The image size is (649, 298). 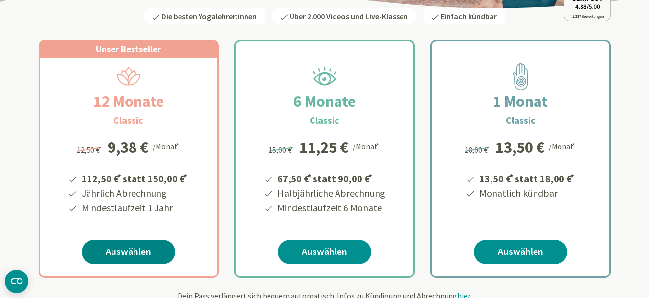 What do you see at coordinates (349, 16) in the screenshot?
I see `span: Über 2.000 Videos und Live-Klassen` at bounding box center [349, 16].